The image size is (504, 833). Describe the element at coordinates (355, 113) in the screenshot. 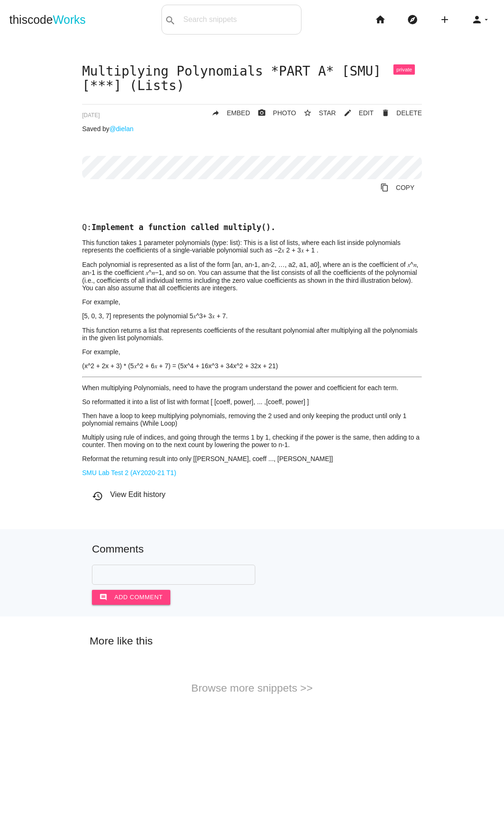

I see `a: mode_editEDIT` at that location.